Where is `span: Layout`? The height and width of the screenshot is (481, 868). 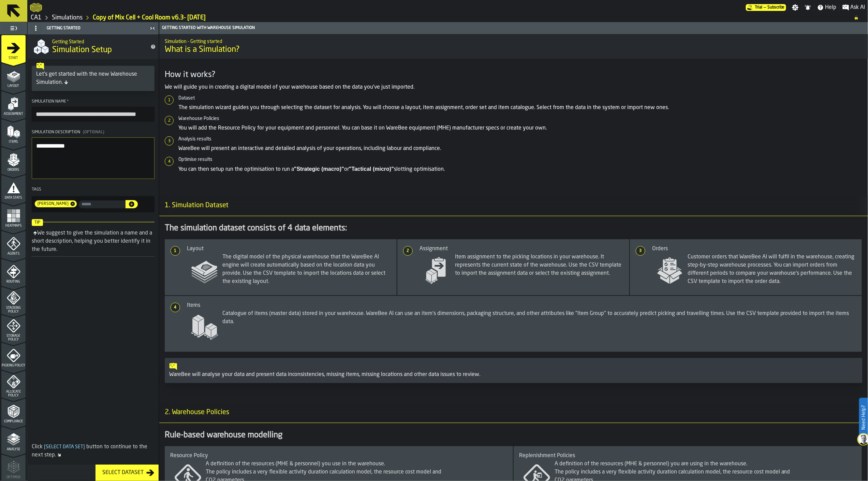 span: Layout is located at coordinates (13, 86).